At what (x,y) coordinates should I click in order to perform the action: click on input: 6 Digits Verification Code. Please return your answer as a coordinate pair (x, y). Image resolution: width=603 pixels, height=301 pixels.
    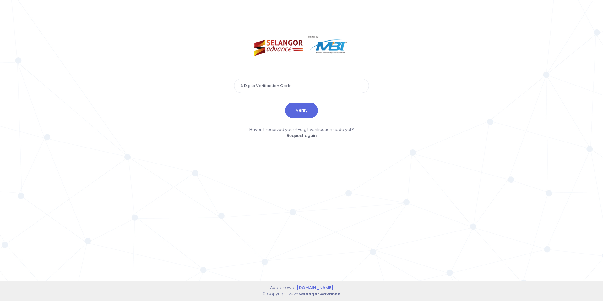
    Looking at the image, I should click on (302, 86).